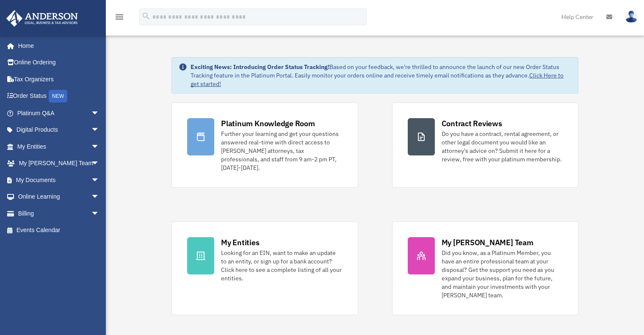 The width and height of the screenshot is (644, 335). What do you see at coordinates (59, 197) in the screenshot?
I see `a: Online Learningarrow_drop_down` at bounding box center [59, 197].